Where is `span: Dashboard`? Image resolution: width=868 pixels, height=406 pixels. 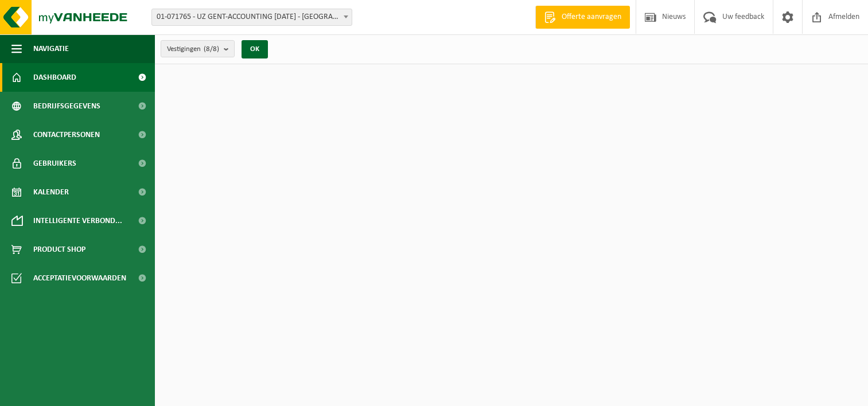 span: Dashboard is located at coordinates (55, 78).